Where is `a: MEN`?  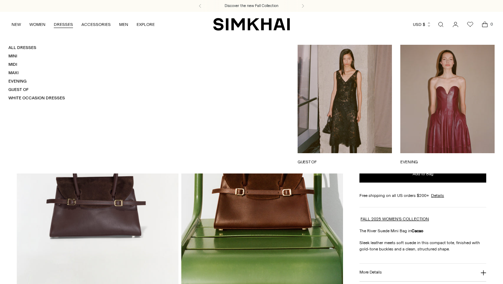 a: MEN is located at coordinates (124, 24).